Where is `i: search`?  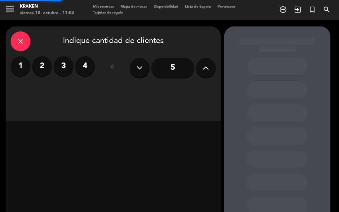 i: search is located at coordinates (327, 10).